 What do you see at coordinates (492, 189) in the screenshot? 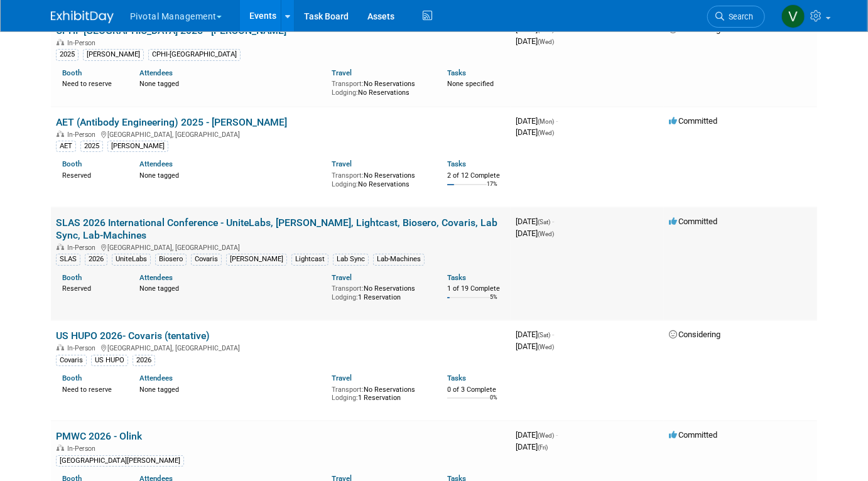
I see `td: 17%` at bounding box center [492, 189].